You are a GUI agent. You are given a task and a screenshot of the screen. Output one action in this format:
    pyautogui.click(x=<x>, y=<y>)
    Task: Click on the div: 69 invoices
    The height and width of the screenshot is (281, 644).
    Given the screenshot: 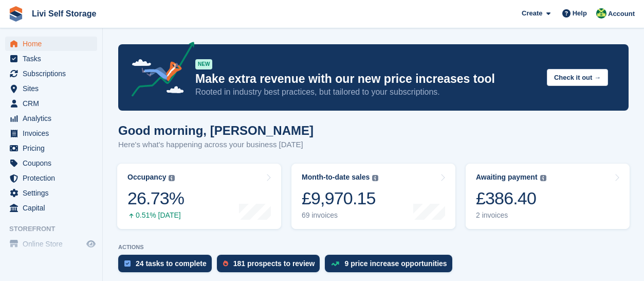 What is the action you would take?
    pyautogui.click(x=340, y=215)
    